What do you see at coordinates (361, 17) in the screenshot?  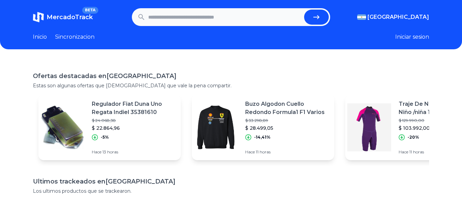 I see `img: Argentina` at bounding box center [361, 17].